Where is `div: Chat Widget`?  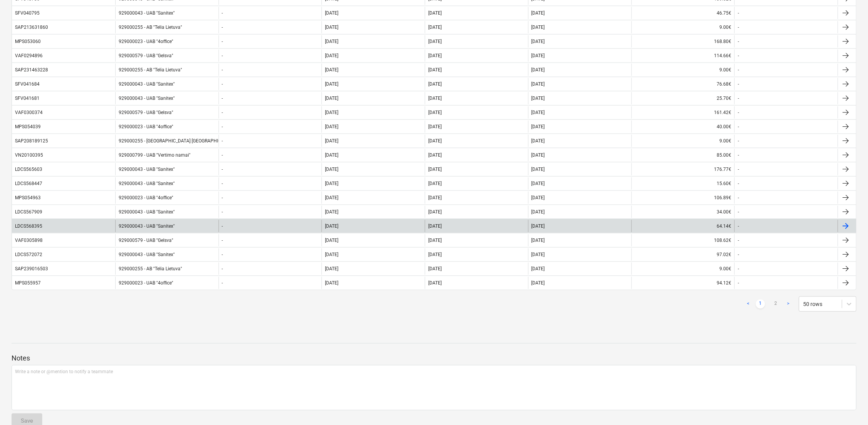 div: Chat Widget is located at coordinates (848, 407).